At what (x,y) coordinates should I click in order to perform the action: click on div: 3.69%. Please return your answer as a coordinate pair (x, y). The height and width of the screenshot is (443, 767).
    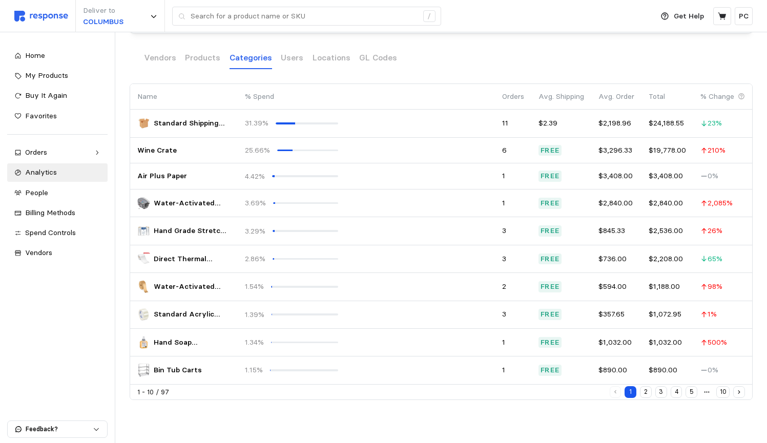
    Looking at the image, I should click on (255, 203).